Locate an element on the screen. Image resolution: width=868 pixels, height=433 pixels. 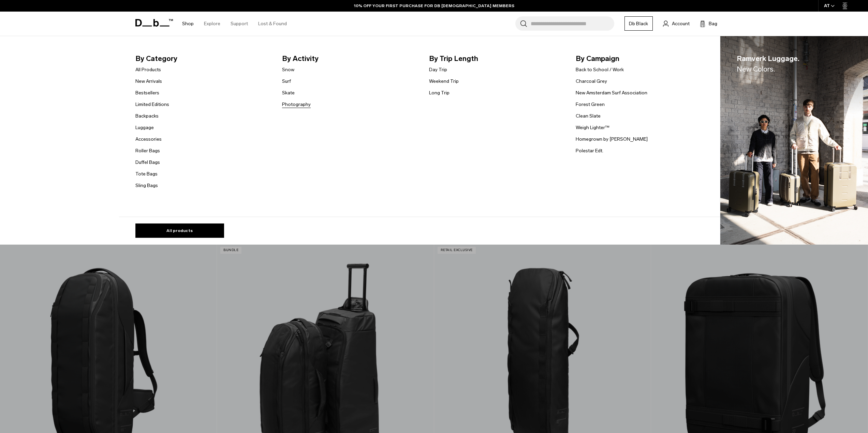
a: Db Black is located at coordinates (639, 24).